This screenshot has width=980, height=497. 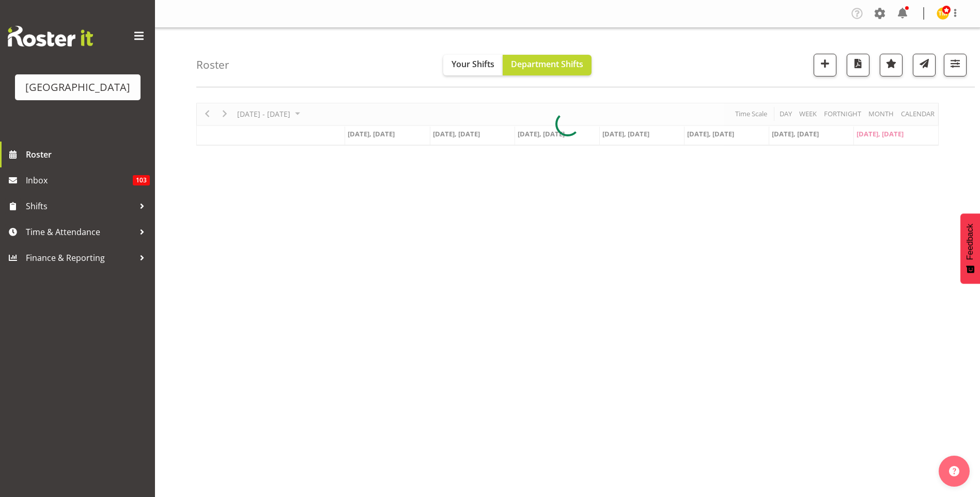 What do you see at coordinates (970, 241) in the screenshot?
I see `span: Feedback` at bounding box center [970, 241].